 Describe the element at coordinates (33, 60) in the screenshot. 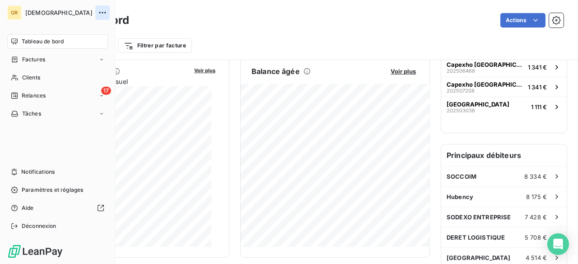

I see `span: Factures` at that location.